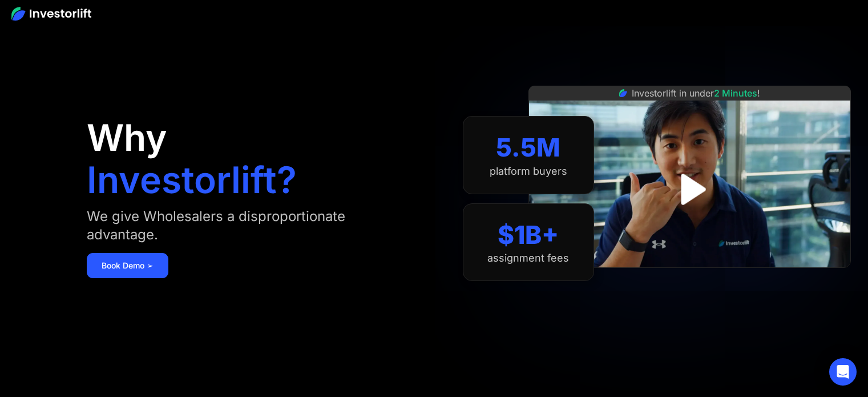 Image resolution: width=868 pixels, height=397 pixels. I want to click on div: platform buyers, so click(529, 172).